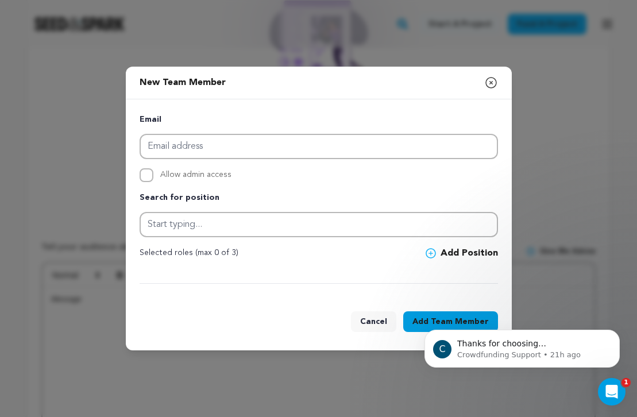 This screenshot has width=637, height=417. Describe the element at coordinates (319, 225) in the screenshot. I see `input: Start typing...` at that location.